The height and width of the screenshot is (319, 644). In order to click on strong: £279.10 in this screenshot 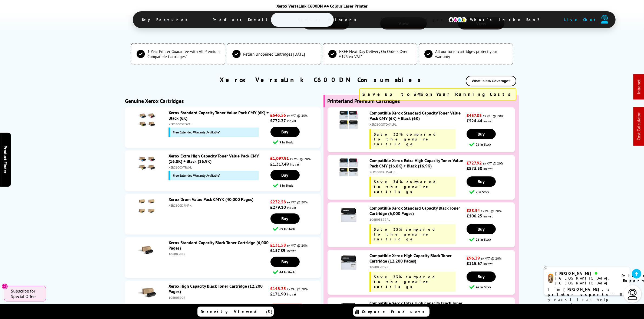, I will do `click(278, 207)`.